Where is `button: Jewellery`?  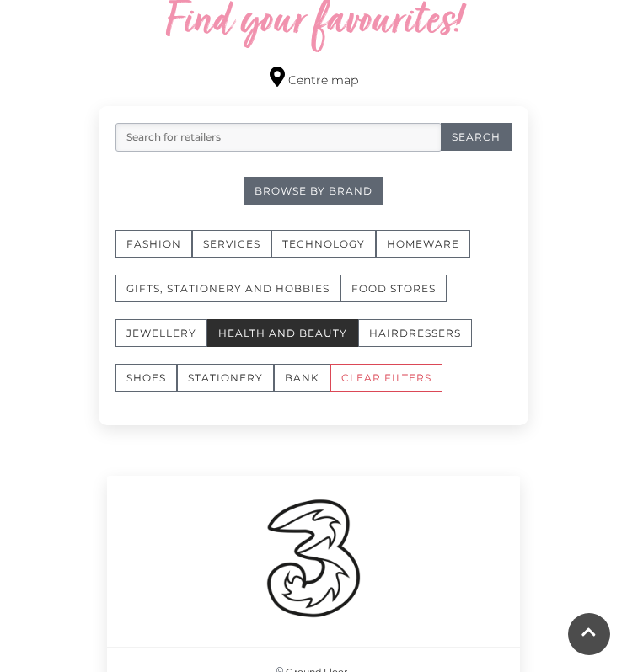
button: Jewellery is located at coordinates (161, 333).